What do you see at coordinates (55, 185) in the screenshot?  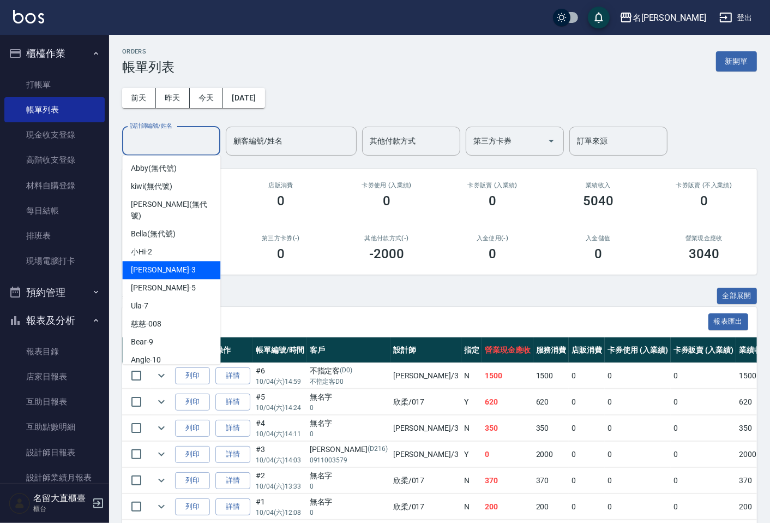 I see `a: 材料自購登錄` at bounding box center [55, 185].